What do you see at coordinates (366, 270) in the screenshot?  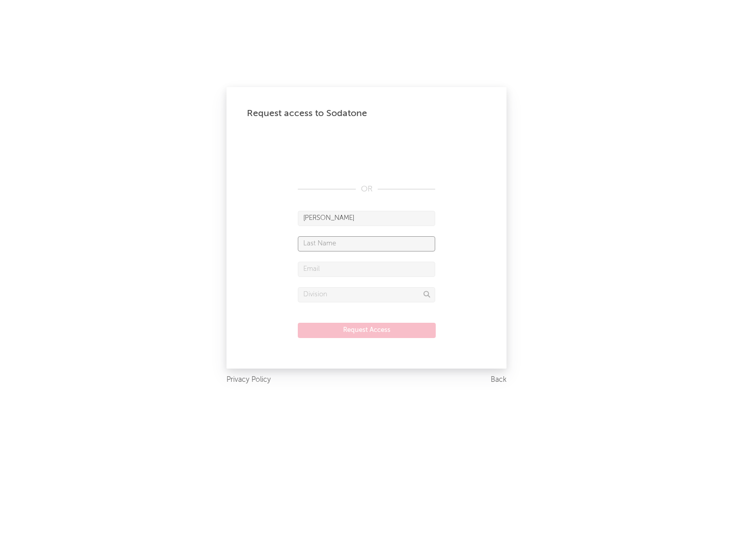 I see `input: Email` at bounding box center [366, 270].